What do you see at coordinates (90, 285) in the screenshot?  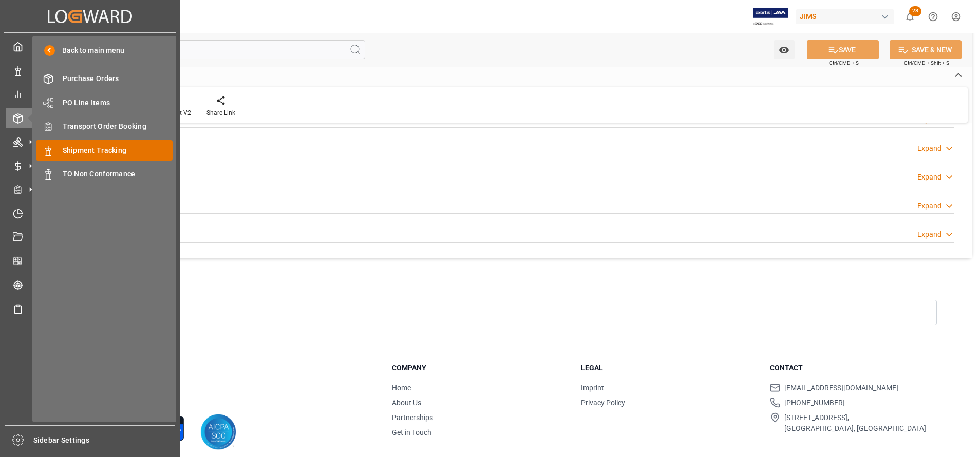 I see `a: Tracking Shipment` at bounding box center [90, 285].